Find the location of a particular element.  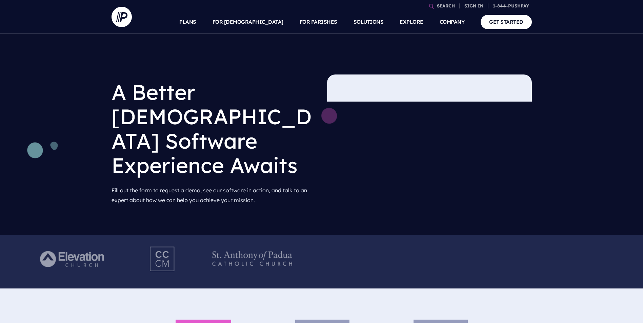

img: Pushpay_Logo__CCM is located at coordinates (163, 259).